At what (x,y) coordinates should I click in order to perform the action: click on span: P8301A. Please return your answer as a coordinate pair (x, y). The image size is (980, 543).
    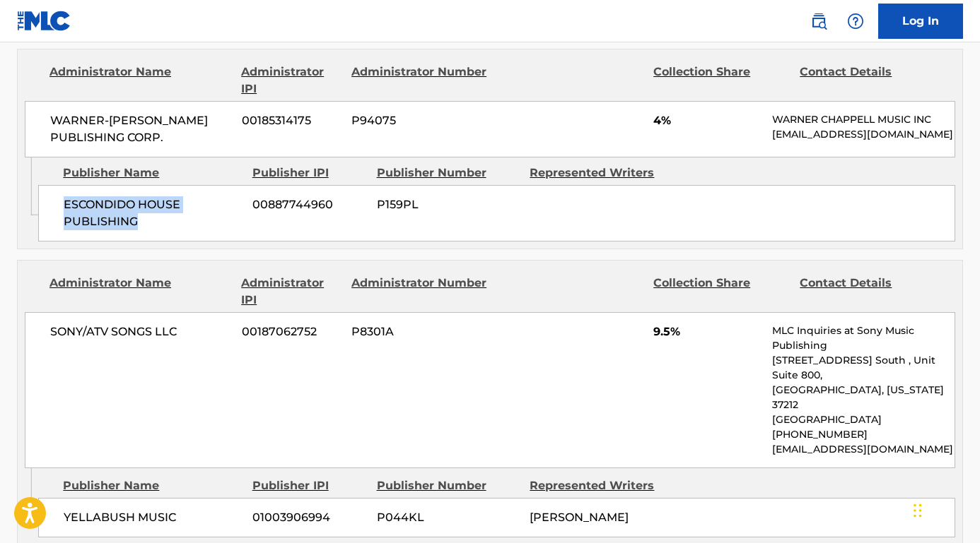
    Looking at the image, I should click on (419, 332).